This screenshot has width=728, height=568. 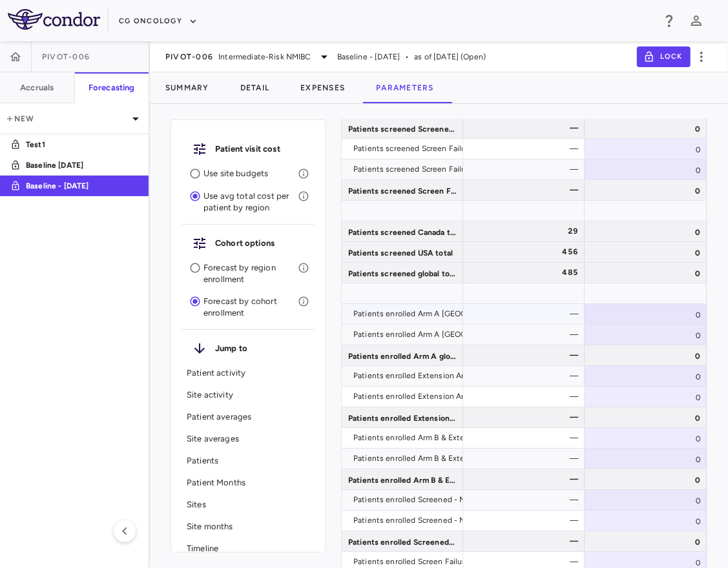 What do you see at coordinates (112, 88) in the screenshot?
I see `h6: Forecasting` at bounding box center [112, 88].